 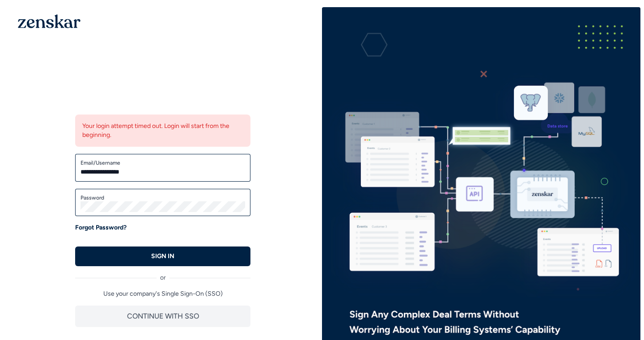 I want to click on label: Password, so click(x=163, y=198).